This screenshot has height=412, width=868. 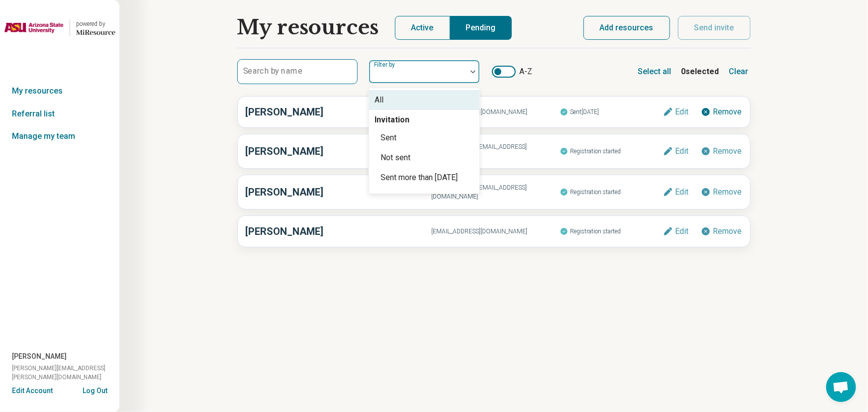 What do you see at coordinates (389, 138) in the screenshot?
I see `div: Sent` at bounding box center [389, 138].